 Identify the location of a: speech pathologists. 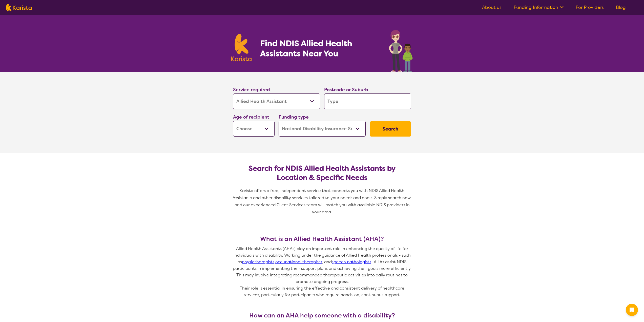
(352, 262).